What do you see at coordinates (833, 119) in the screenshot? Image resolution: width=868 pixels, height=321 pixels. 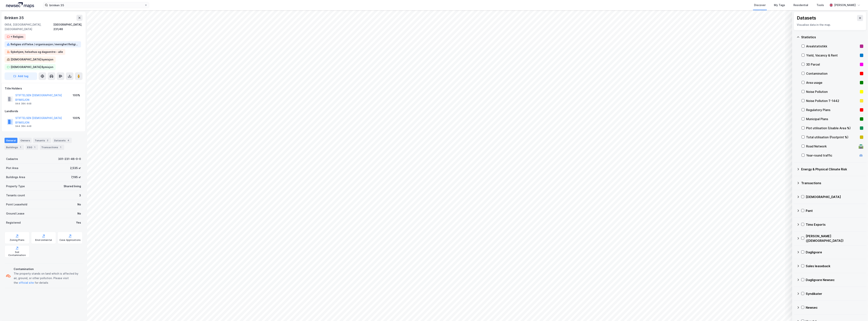 I see `div: Municipal Plans` at bounding box center [833, 119].